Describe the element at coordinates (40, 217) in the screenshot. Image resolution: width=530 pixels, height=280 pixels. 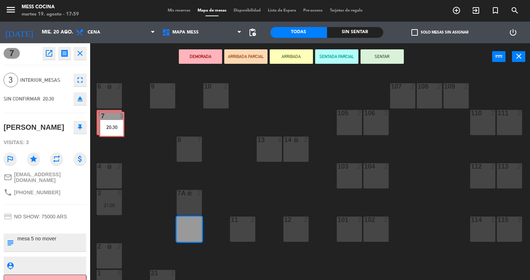
I see `span: NO SHOW: 75000 ARS` at that location.